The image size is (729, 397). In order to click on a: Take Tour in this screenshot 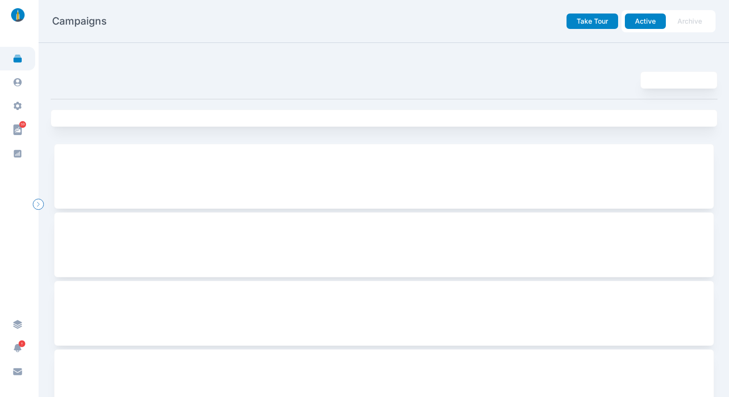, I will do `click(592, 21)`.